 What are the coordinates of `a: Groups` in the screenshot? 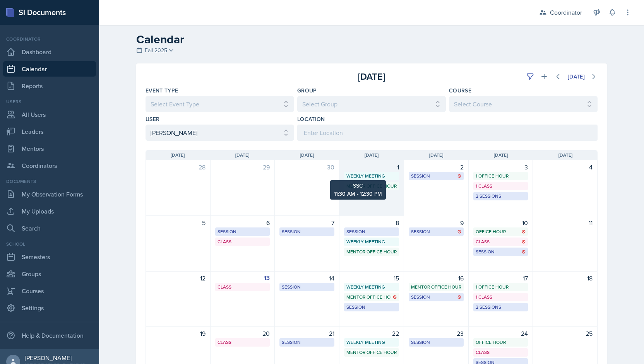 It's located at (49, 274).